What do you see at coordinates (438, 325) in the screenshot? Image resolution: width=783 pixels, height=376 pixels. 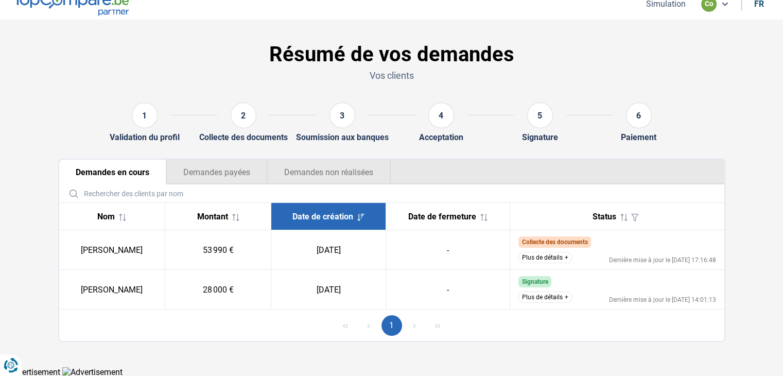 I see `button: Last Page` at bounding box center [438, 325].